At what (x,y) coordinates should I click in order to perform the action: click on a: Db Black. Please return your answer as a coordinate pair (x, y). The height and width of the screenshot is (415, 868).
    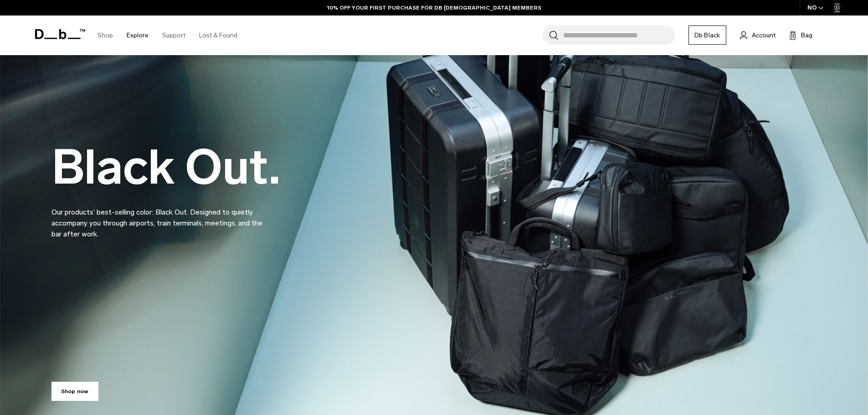
    Looking at the image, I should click on (707, 35).